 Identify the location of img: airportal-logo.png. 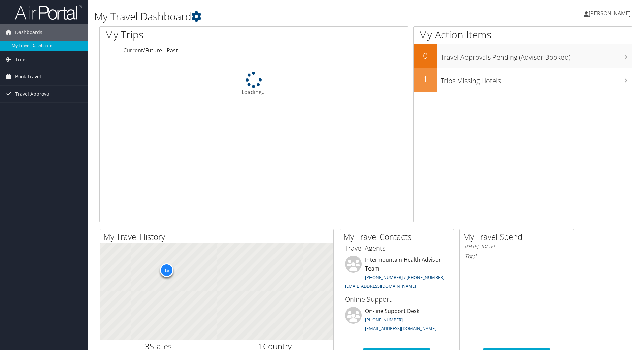
(49, 12).